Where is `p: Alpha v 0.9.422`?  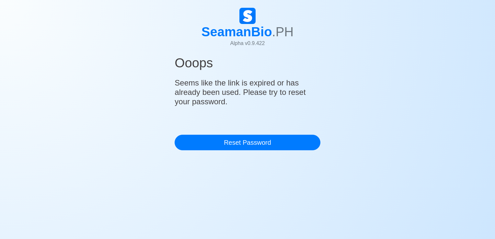
p: Alpha v 0.9.422 is located at coordinates (247, 43).